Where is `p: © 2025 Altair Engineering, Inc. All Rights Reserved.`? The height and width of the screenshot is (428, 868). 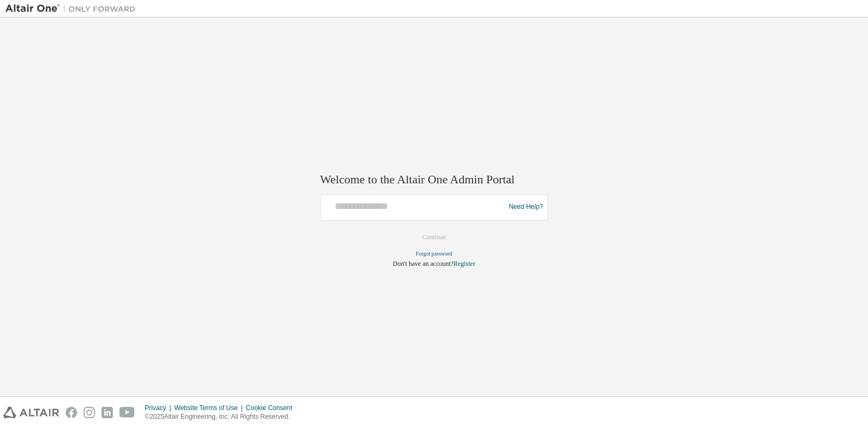
p: © 2025 Altair Engineering, Inc. All Rights Reserved. is located at coordinates (222, 417).